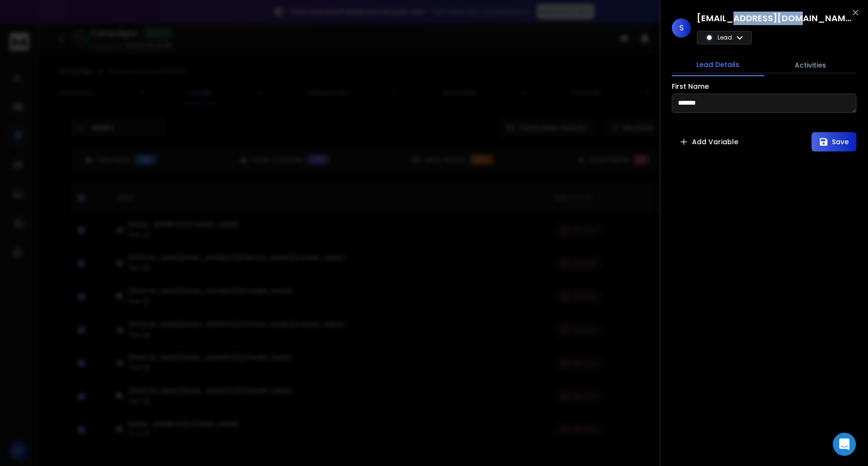 The image size is (868, 466). Describe the element at coordinates (834, 142) in the screenshot. I see `button: Save` at that location.